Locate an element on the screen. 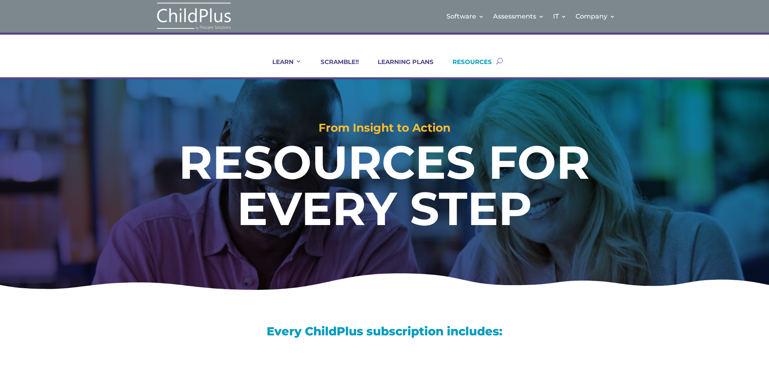 The width and height of the screenshot is (769, 372). a: RESOURCES is located at coordinates (467, 68).